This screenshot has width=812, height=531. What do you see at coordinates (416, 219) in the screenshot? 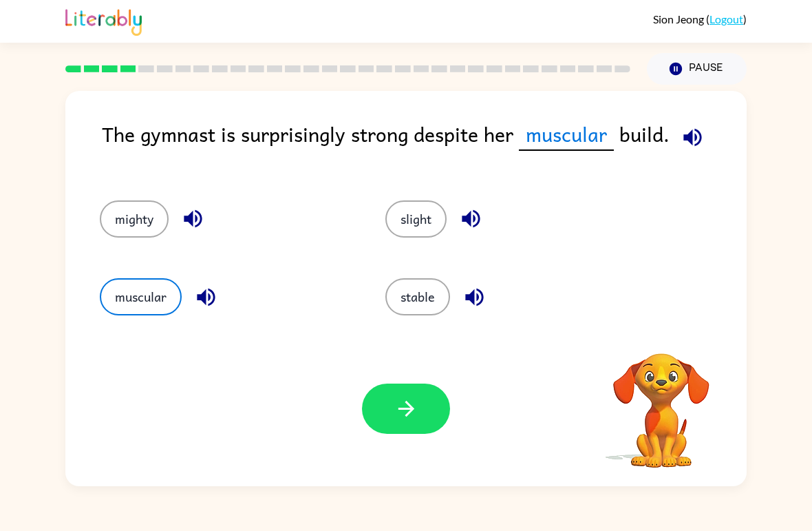
I see `button: slight` at bounding box center [416, 219].